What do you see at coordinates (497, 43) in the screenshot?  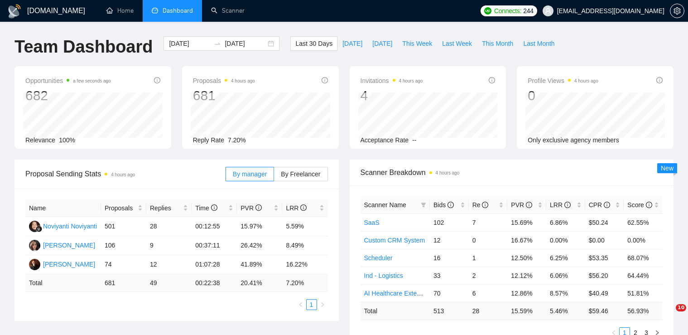 I see `button: This Month` at bounding box center [497, 43].